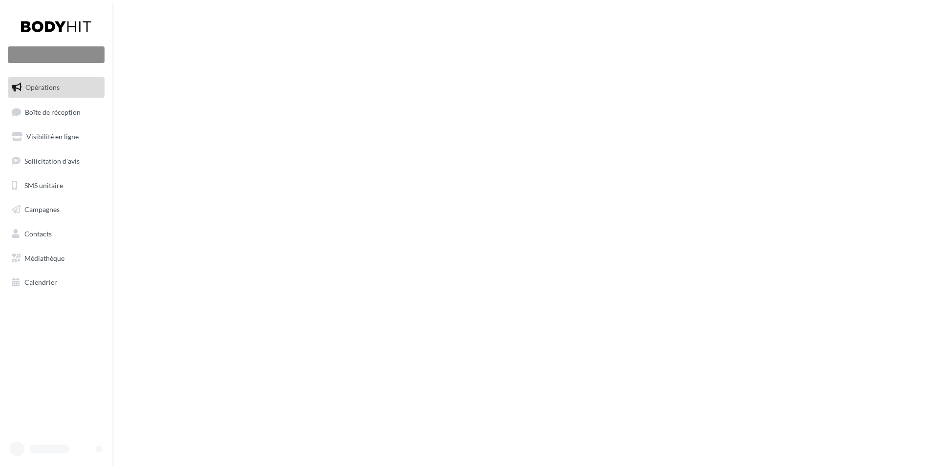  What do you see at coordinates (43, 185) in the screenshot?
I see `span: SMS unitaire` at bounding box center [43, 185].